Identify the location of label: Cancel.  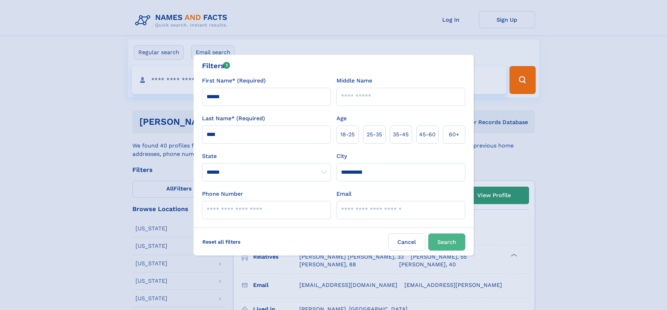
(407, 242).